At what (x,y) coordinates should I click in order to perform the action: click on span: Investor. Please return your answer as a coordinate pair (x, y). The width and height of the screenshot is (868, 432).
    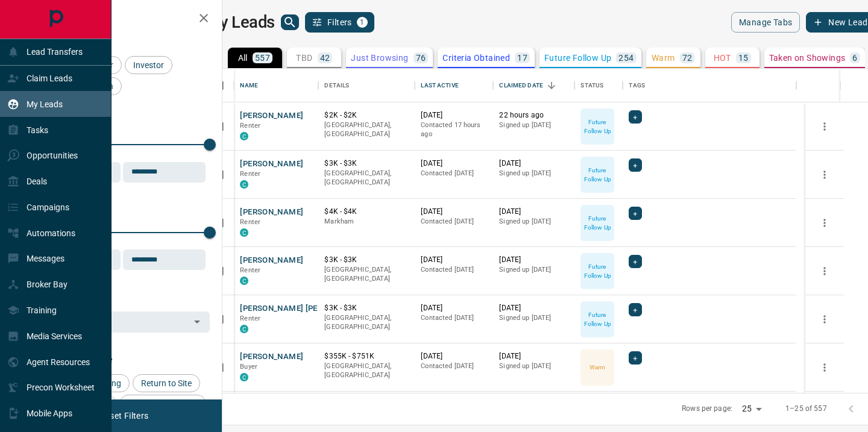
    Looking at the image, I should click on (148, 65).